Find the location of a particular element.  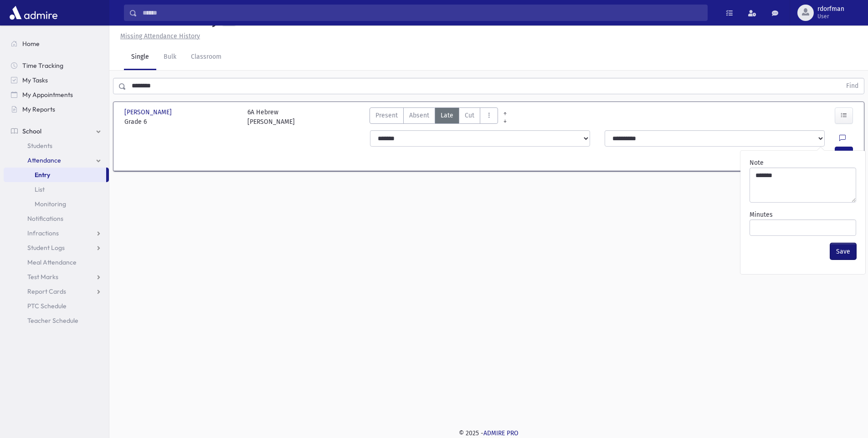

img: AdmirePro is located at coordinates (33, 13).